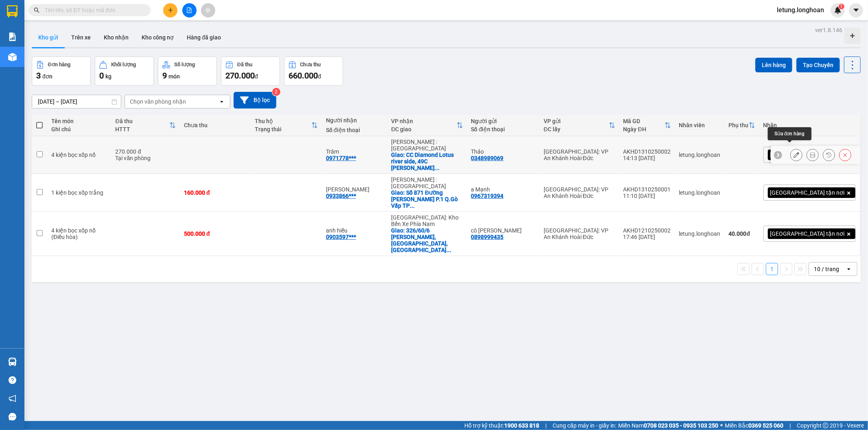 The image size is (868, 430). I want to click on div: Giao: 326/60/6 Lê Hồng Phong, Nha Trang, Khánh Hòa, so click(427, 240).